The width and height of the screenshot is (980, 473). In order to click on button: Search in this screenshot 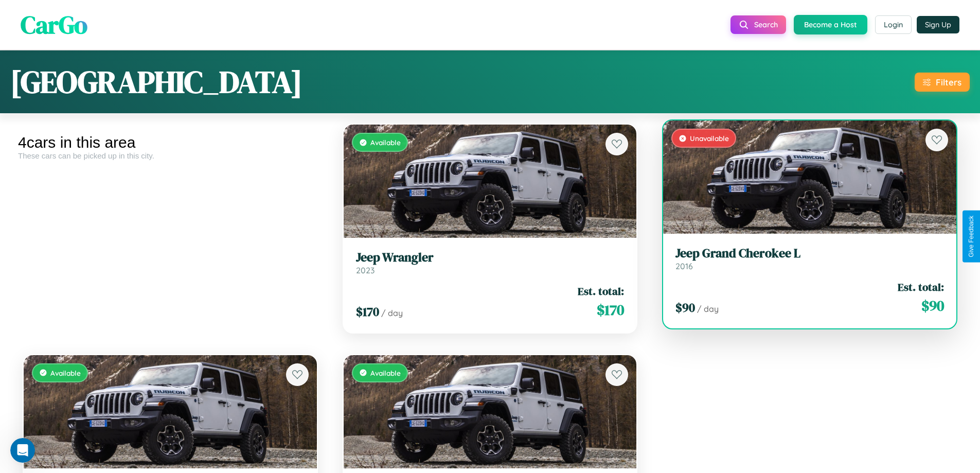, I will do `click(758, 25)`.